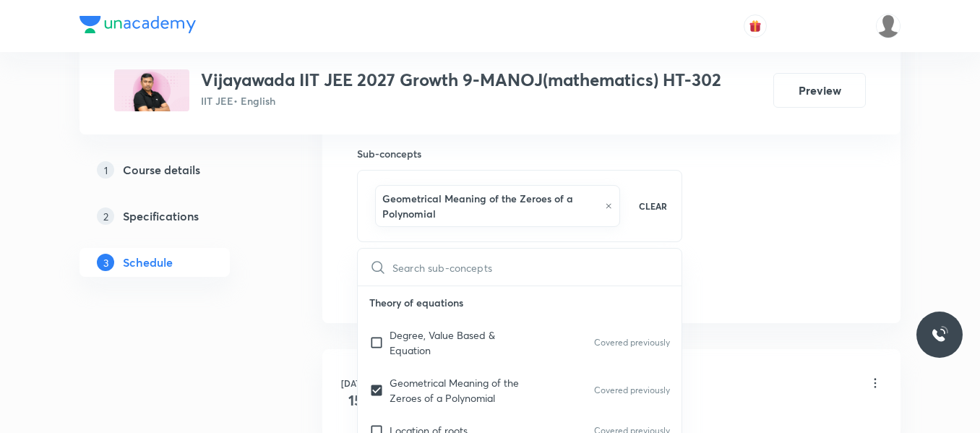 The image size is (980, 433). Describe the element at coordinates (106, 170) in the screenshot. I see `p: 1` at that location.